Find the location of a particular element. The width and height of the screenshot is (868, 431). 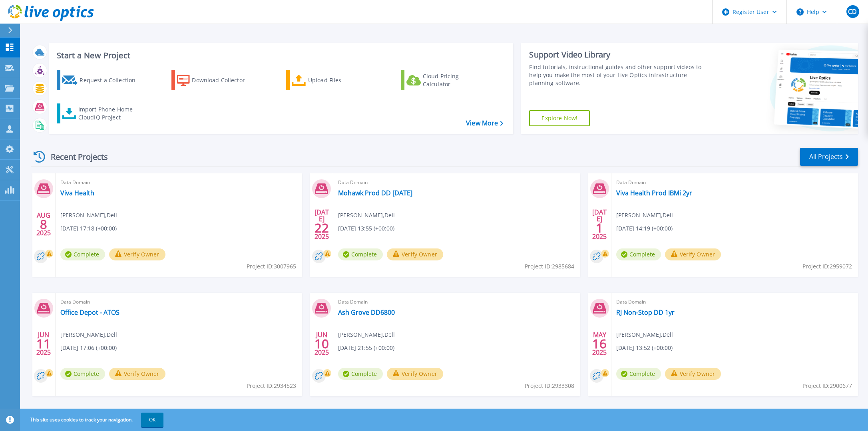

span: CD is located at coordinates (853, 12).